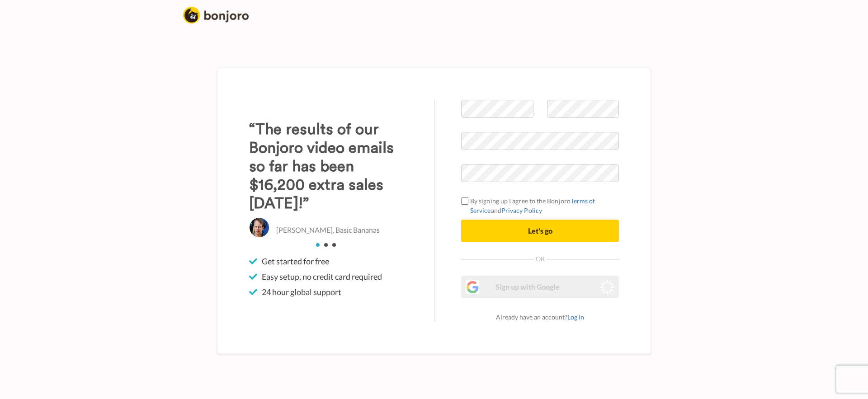 The image size is (868, 399). Describe the element at coordinates (540, 206) in the screenshot. I see `label: By signing up I agree to the Bonjoro and` at that location.